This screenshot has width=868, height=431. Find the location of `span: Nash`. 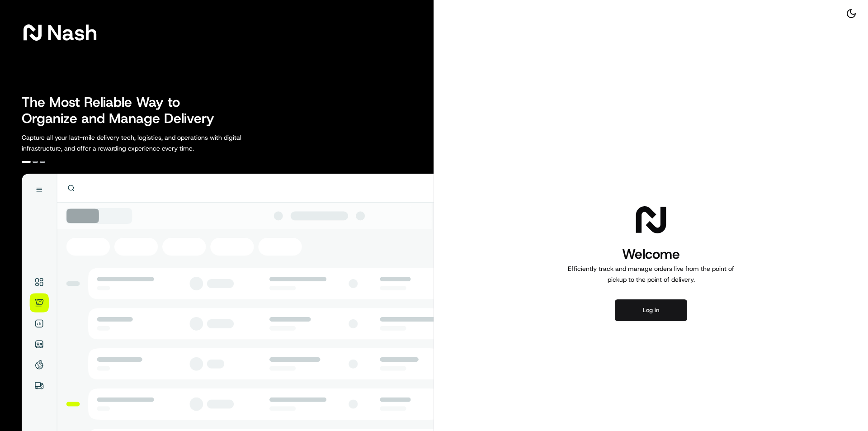

span: Nash is located at coordinates (72, 32).